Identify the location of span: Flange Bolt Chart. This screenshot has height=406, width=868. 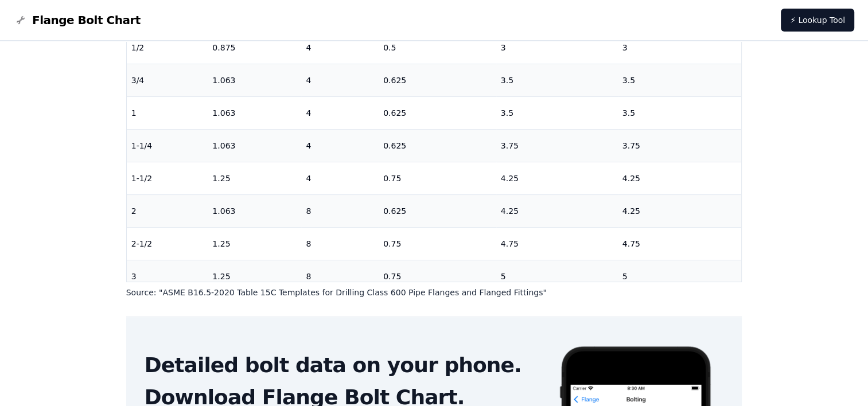
(86, 20).